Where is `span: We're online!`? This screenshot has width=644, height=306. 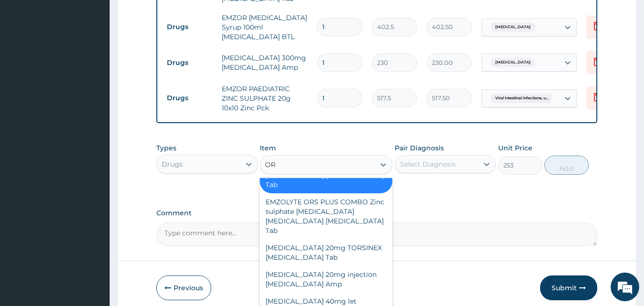
span: We're online! is located at coordinates (94, 140).